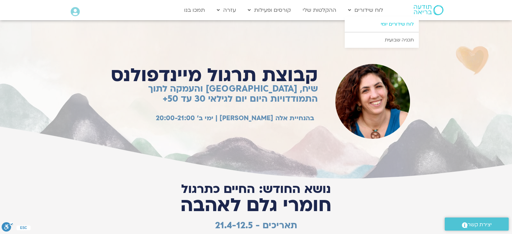 This screenshot has height=234, width=512. What do you see at coordinates (256, 205) in the screenshot?
I see `h2: חומרי גלם לאהבה` at bounding box center [256, 205].